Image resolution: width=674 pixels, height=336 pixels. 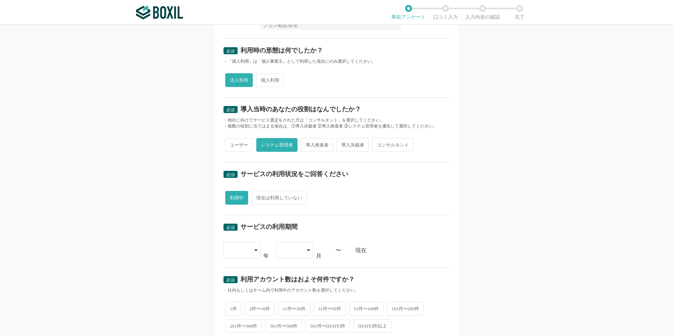 I want to click on span: システム管理者, so click(x=277, y=145).